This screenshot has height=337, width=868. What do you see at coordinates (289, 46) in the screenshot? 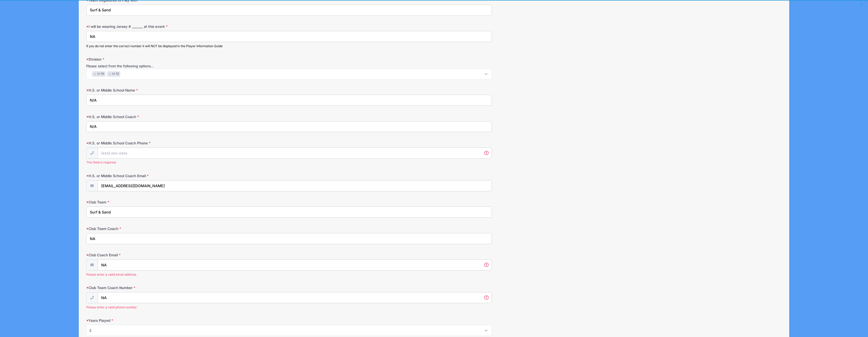
I see `div: If you do not enter the correct number it will NOT be displayed in the Player Information Guide` at bounding box center [289, 46].